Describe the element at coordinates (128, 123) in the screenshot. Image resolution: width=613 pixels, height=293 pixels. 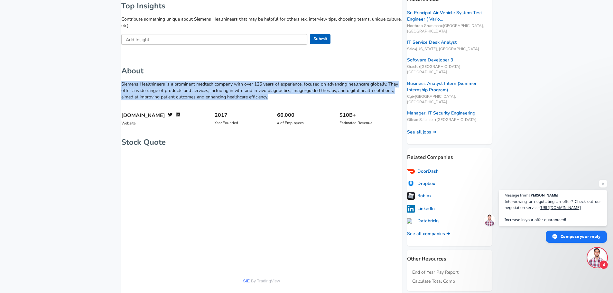
I see `span: Website` at that location.